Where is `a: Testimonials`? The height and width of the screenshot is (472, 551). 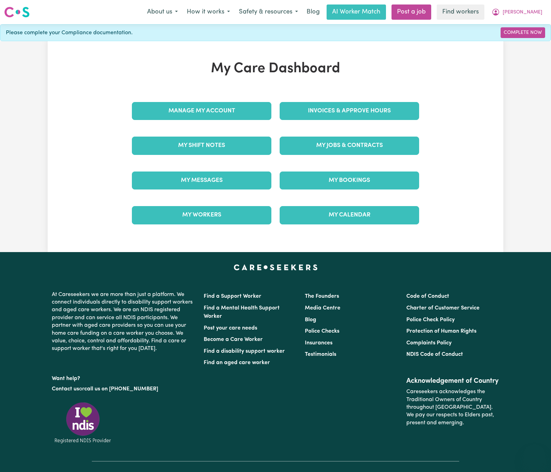 a: Testimonials is located at coordinates (321, 354).